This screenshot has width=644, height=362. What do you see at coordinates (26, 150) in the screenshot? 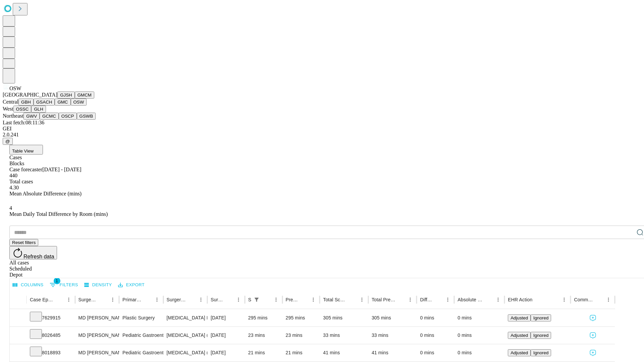
I see `button: Table View` at bounding box center [26, 150].